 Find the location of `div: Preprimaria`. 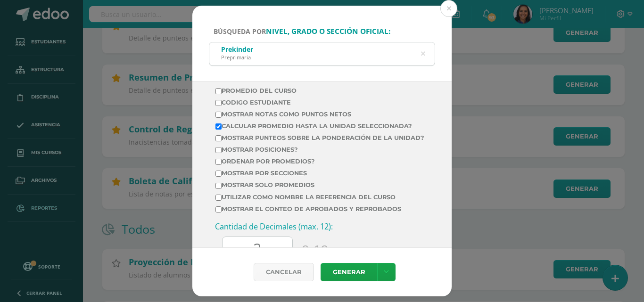

div: Preprimaria is located at coordinates (237, 57).